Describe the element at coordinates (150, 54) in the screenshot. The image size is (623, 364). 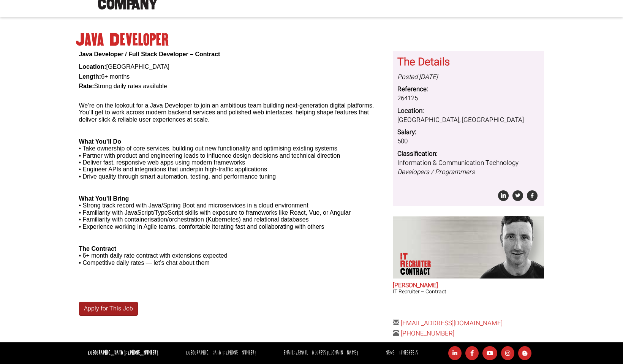
I see `span: Java Developer / Full Stack Developer – Contract` at that location.